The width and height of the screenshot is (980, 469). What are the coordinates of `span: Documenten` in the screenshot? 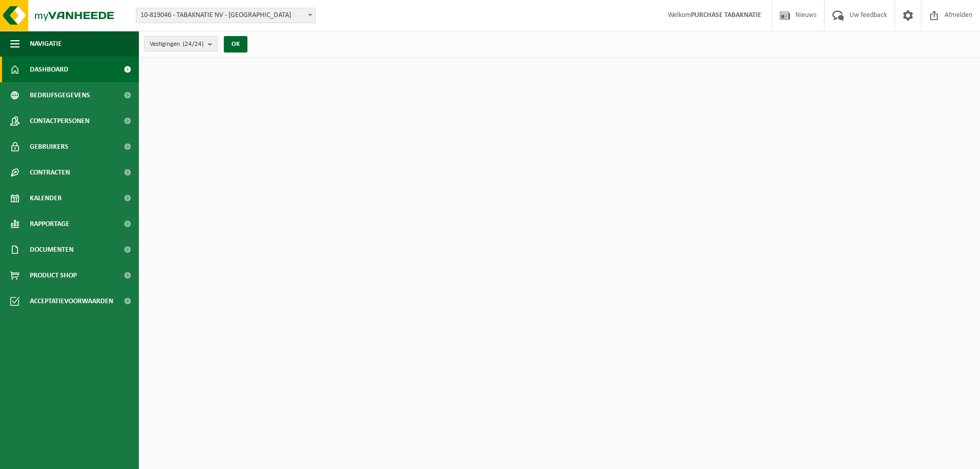 It's located at (52, 250).